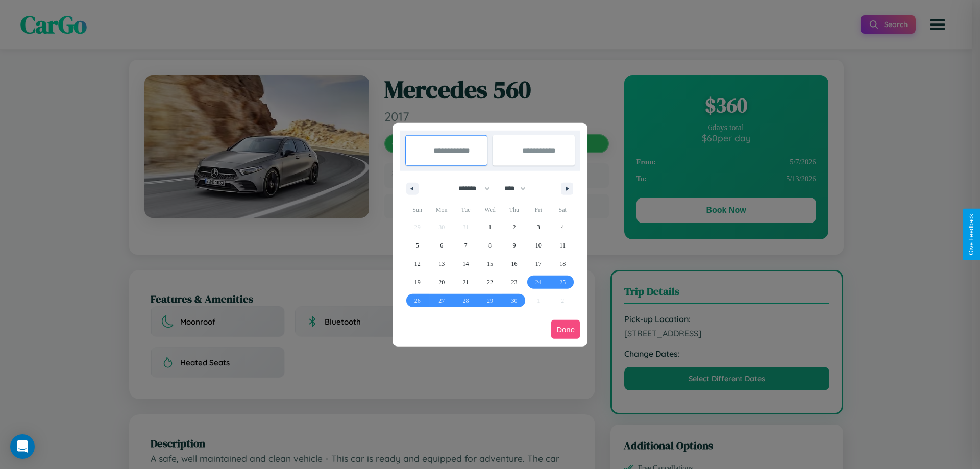 The image size is (980, 469). Describe the element at coordinates (490, 300) in the screenshot. I see `span: 29` at that location.